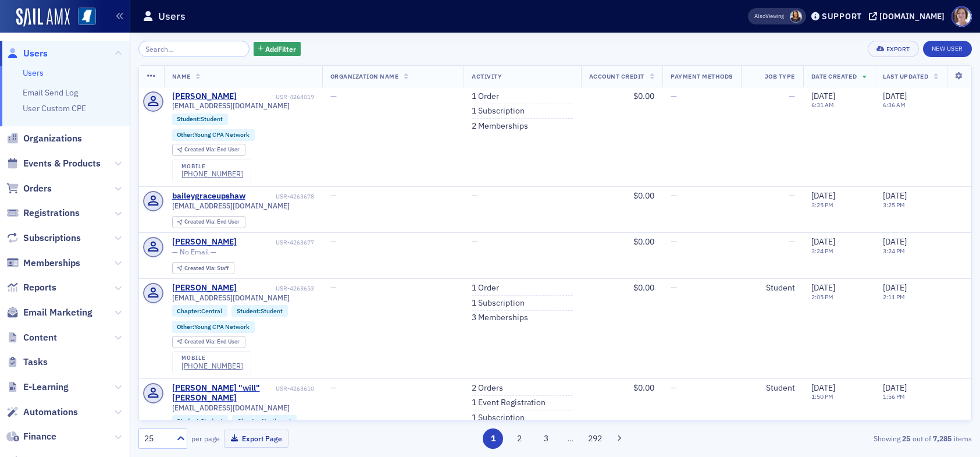 The width and height of the screenshot is (980, 457). What do you see at coordinates (546, 438) in the screenshot?
I see `button: 3` at bounding box center [546, 438].